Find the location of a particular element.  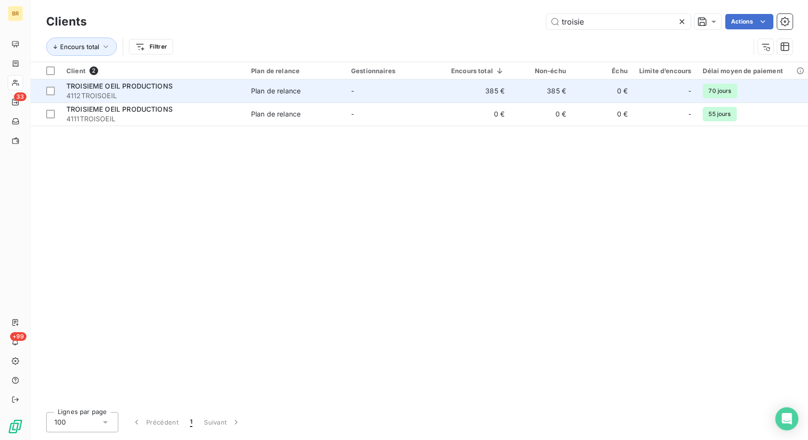

span: 2 is located at coordinates (94, 71).